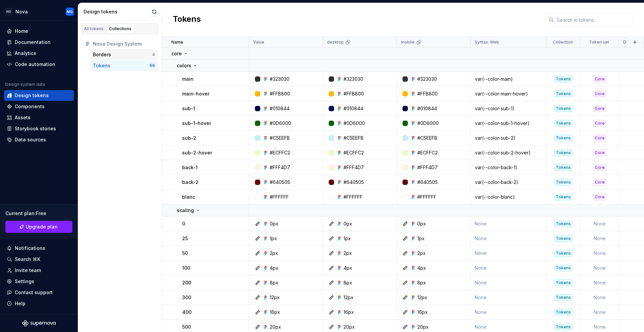 The width and height of the screenshot is (644, 332). What do you see at coordinates (20, 304) in the screenshot?
I see `div: Help` at bounding box center [20, 304].